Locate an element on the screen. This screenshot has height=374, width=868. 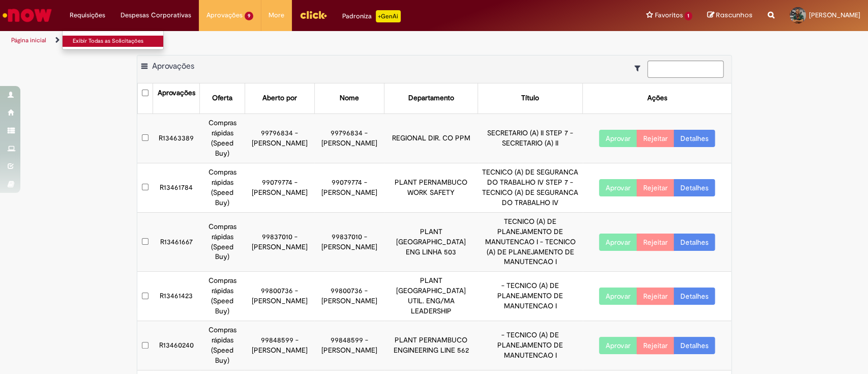
span: Rascunhos is located at coordinates (734, 15).